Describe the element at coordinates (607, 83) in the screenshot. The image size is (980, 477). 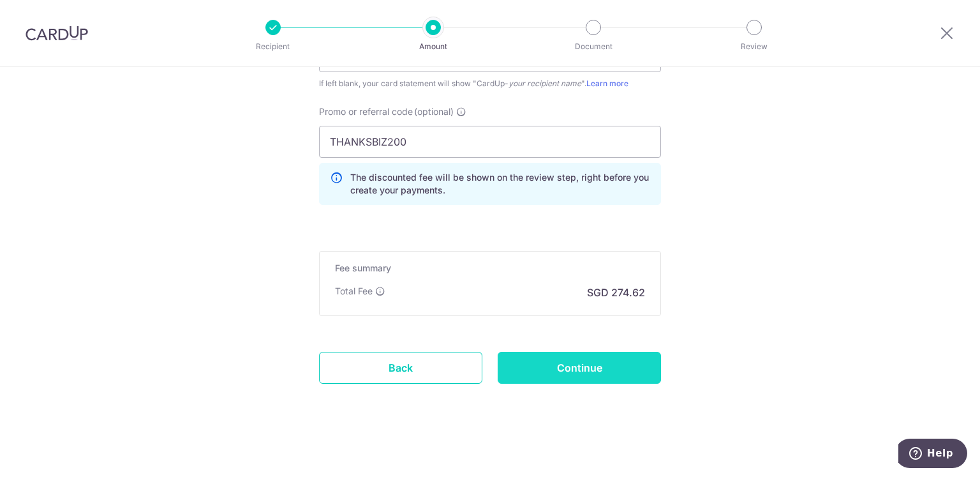
I see `a: Learn more` at that location.